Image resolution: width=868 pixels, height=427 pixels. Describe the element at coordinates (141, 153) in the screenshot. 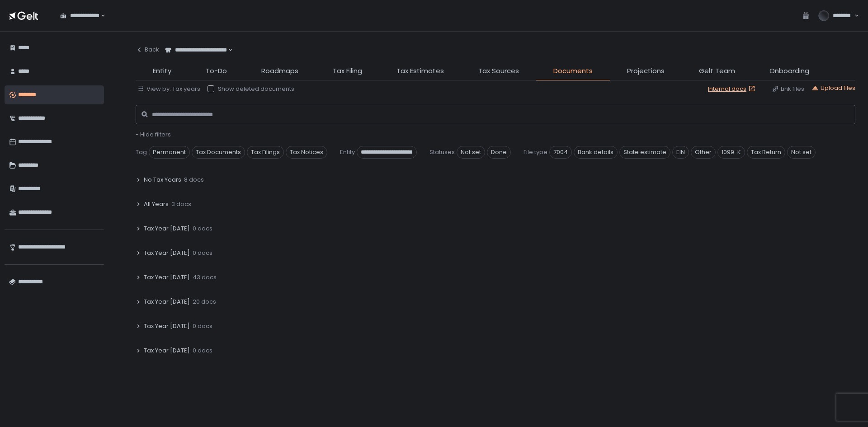

I see `span: Tag` at that location.